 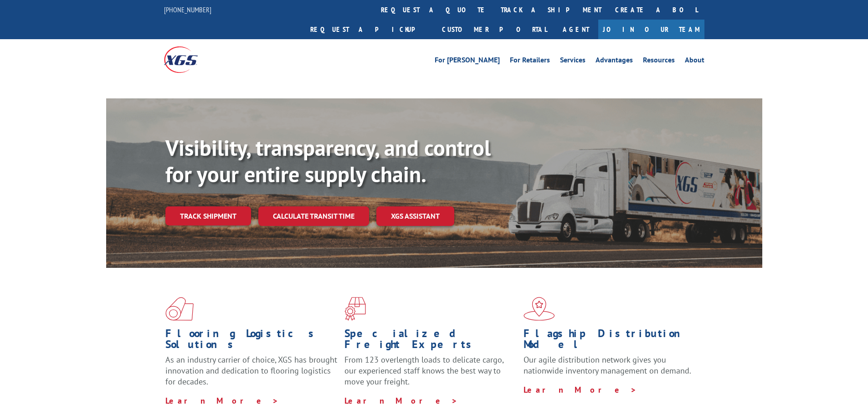 I want to click on h1: Flagship Distribution Model, so click(x=609, y=341).